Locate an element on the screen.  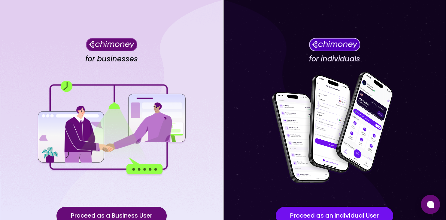
button: Open chat window is located at coordinates (431, 204).